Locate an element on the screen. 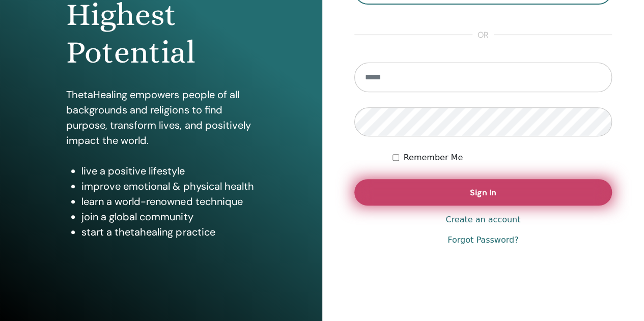 The image size is (644, 321). button: Sign In is located at coordinates (484, 192).